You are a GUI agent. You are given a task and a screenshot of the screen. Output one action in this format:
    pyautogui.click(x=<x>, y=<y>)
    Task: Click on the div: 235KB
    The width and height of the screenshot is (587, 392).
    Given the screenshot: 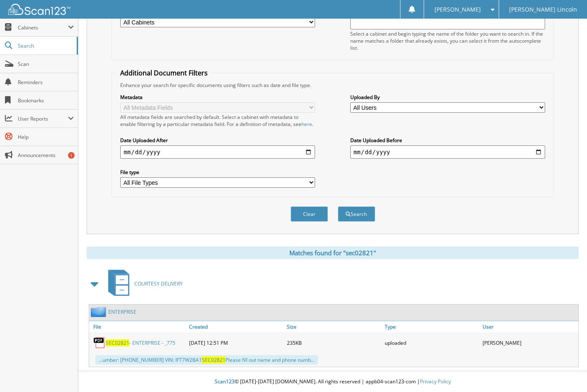 What is the action you would take?
    pyautogui.click(x=334, y=343)
    